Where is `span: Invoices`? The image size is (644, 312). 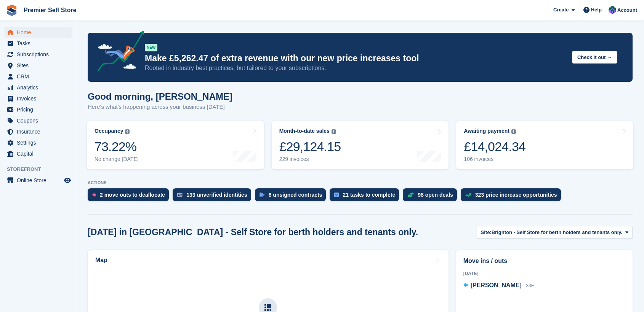 span: Invoices is located at coordinates (39, 98).